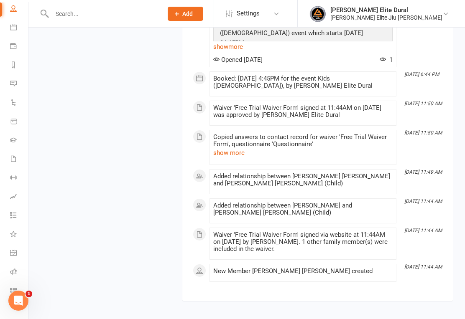  Describe the element at coordinates (19, 66) in the screenshot. I see `a: Reports` at that location.